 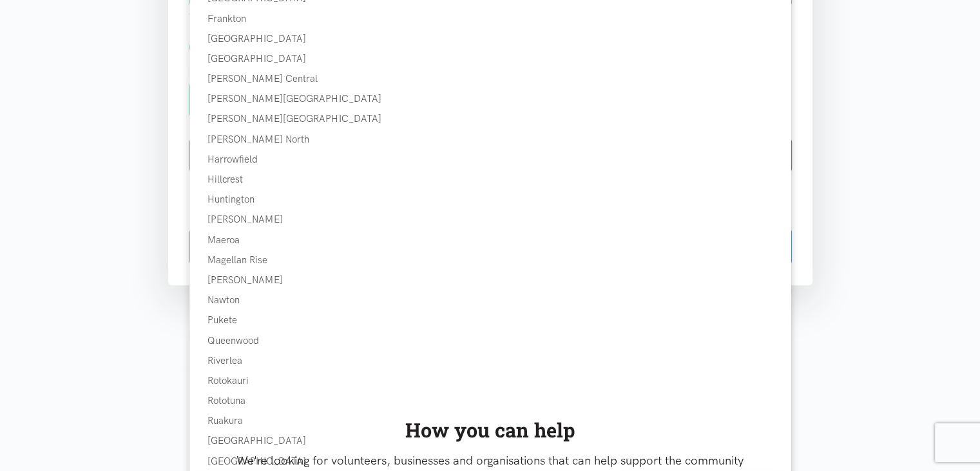 What do you see at coordinates (490, 360) in the screenshot?
I see `div: Riverlea` at bounding box center [490, 360].